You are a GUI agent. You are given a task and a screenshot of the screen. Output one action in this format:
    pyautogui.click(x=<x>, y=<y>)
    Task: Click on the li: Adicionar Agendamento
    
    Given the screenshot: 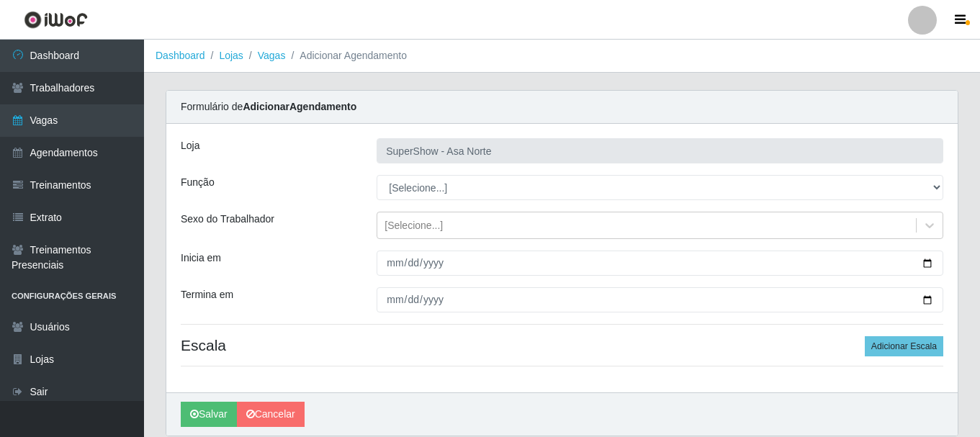 What is the action you would take?
    pyautogui.click(x=345, y=55)
    